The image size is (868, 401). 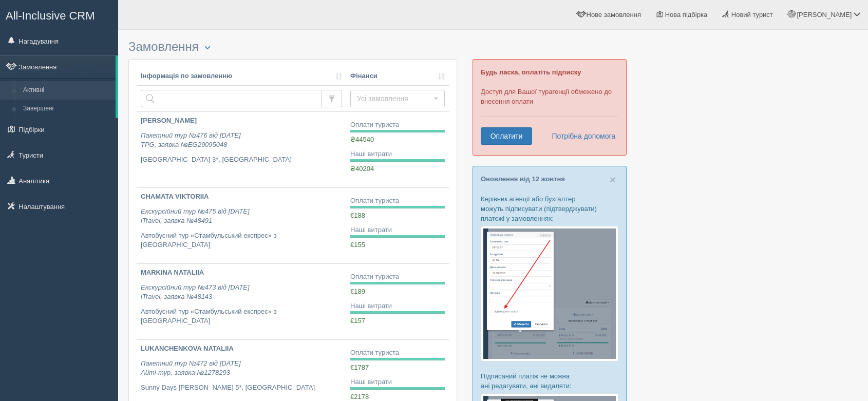 I want to click on span: €188, so click(x=358, y=215).